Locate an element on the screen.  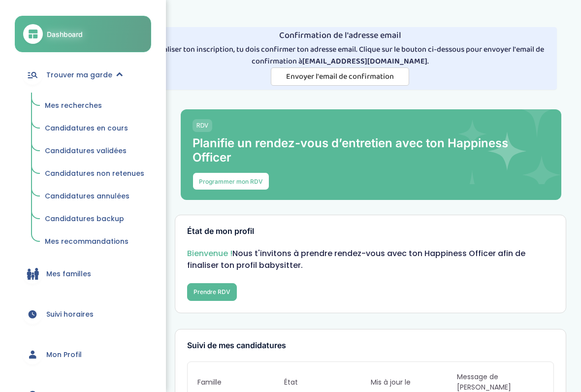
span: Dashboard is located at coordinates (65, 34).